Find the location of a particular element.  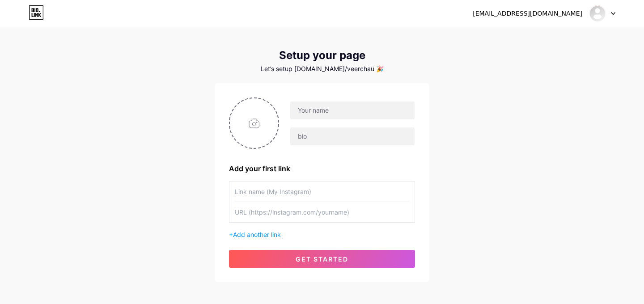

span: Add another link is located at coordinates (257, 234).